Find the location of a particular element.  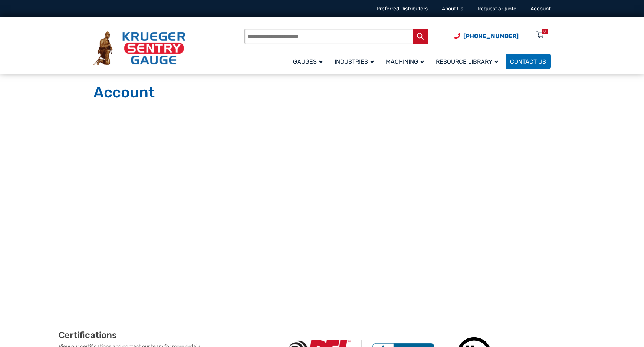

a: Machining is located at coordinates (406, 61).